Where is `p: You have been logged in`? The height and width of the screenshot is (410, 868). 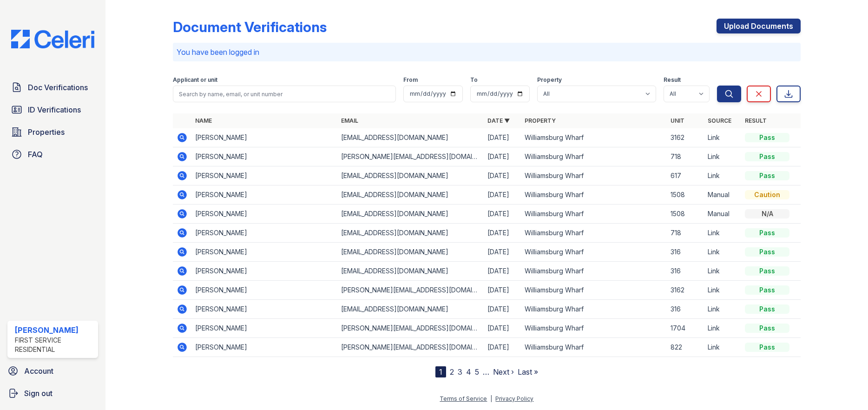 p: You have been logged in is located at coordinates (487, 52).